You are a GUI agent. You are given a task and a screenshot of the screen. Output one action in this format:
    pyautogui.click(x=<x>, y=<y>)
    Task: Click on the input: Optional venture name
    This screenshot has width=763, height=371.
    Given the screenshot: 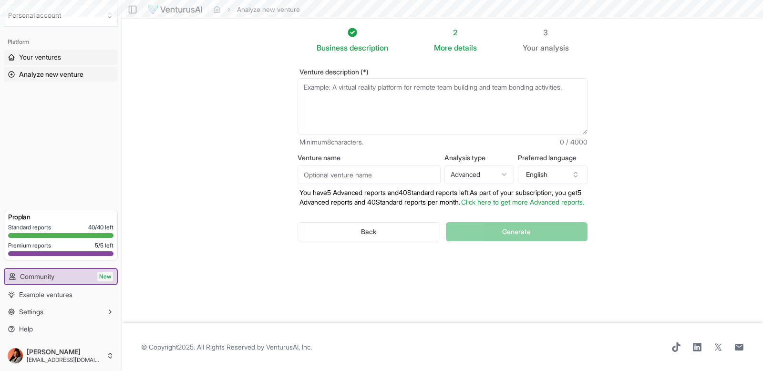 What is the action you would take?
    pyautogui.click(x=369, y=175)
    